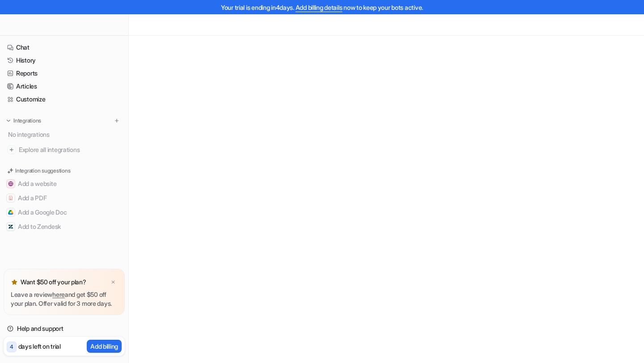  What do you see at coordinates (64, 213) in the screenshot?
I see `button: Add a Google DocAdd a Google Doc` at bounding box center [64, 213].